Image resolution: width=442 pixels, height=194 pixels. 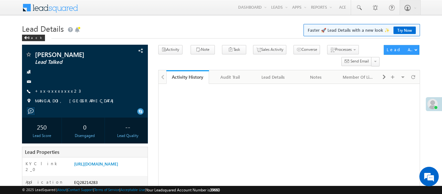 I want to click on span: Lead Properties, so click(x=42, y=152).